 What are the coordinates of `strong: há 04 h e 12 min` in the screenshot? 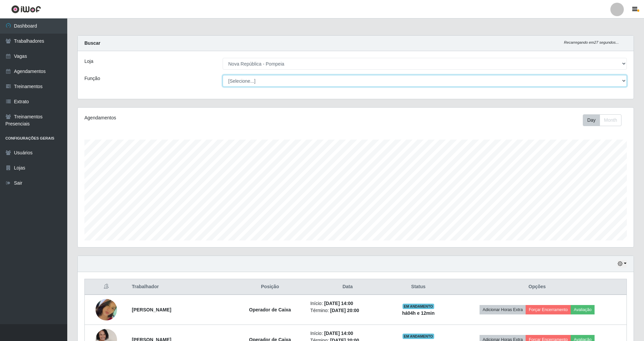 It's located at (418, 313).